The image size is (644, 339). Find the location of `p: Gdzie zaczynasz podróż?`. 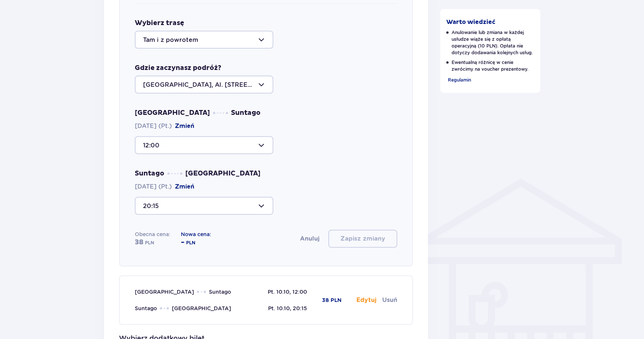

p: Gdzie zaczynasz podróż? is located at coordinates (178, 68).